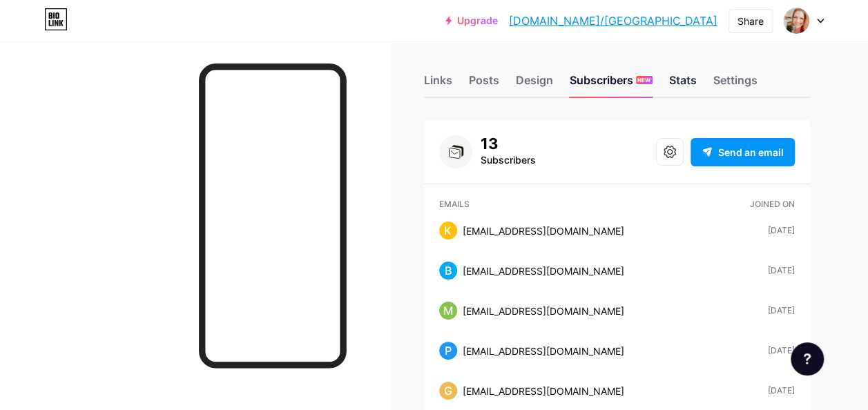 The height and width of the screenshot is (410, 868). Describe the element at coordinates (484, 85) in the screenshot. I see `div: Posts` at that location.